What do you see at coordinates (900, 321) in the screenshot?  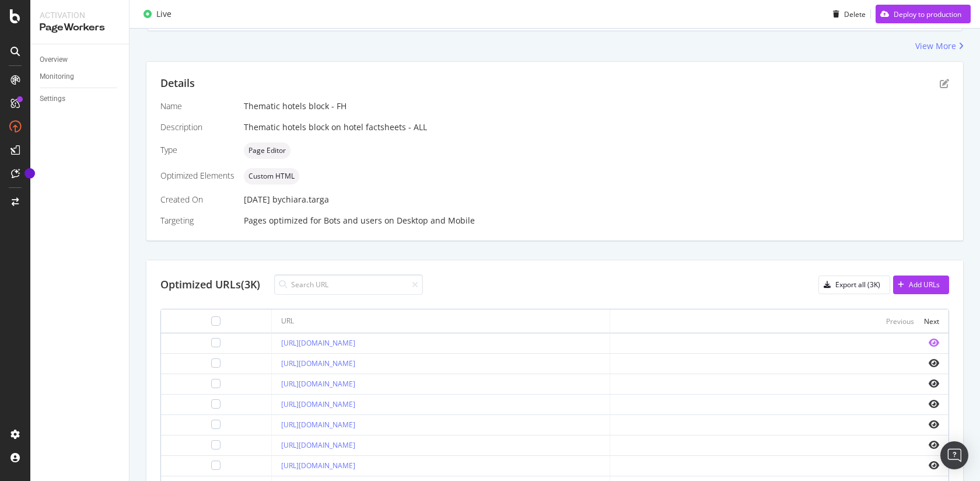 I see `div: Previous` at bounding box center [900, 321].